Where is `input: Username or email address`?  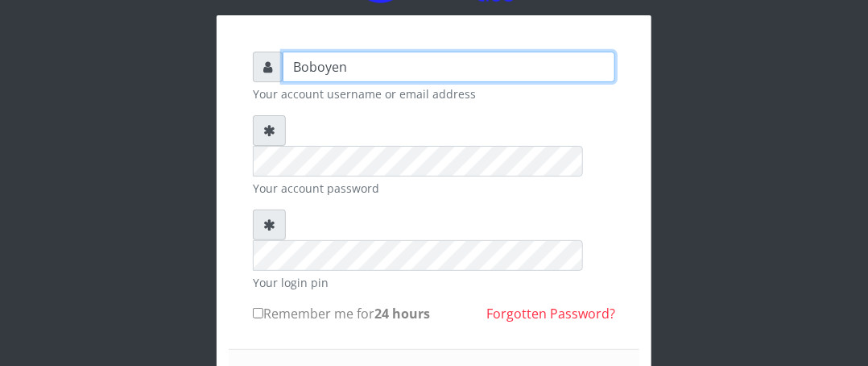
input: Username or email address is located at coordinates (448, 67).